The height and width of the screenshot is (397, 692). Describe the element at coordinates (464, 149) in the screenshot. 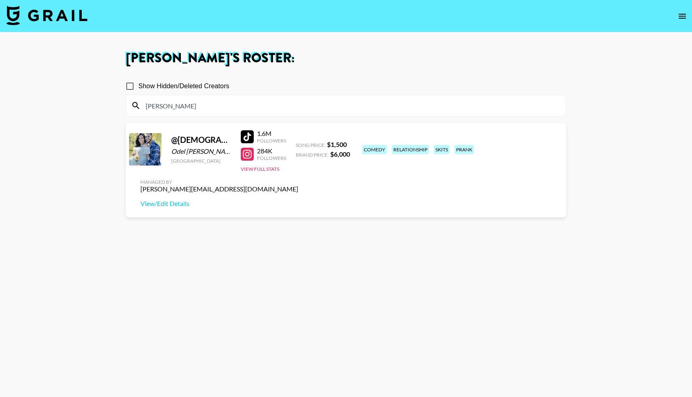

I see `div: prank` at that location.